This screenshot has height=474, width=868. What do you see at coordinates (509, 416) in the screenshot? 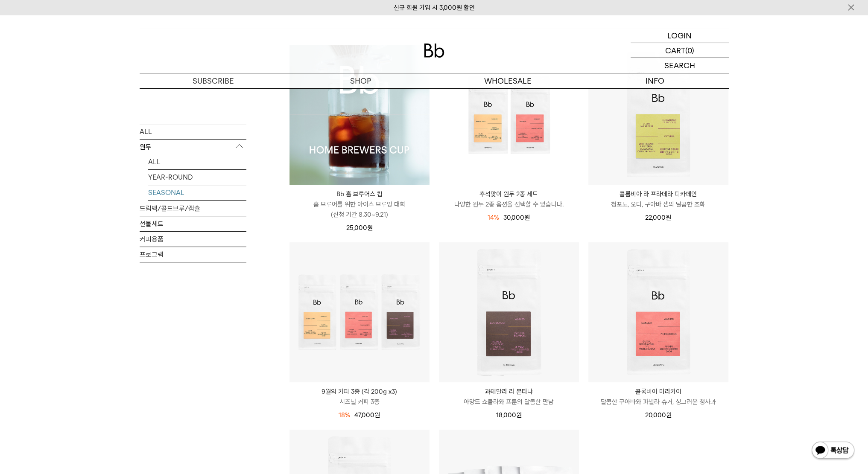
I see `span: 18,000` at bounding box center [509, 416].